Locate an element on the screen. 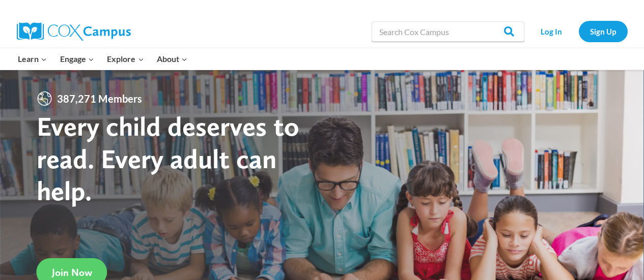 Image resolution: width=644 pixels, height=280 pixels. a: Log In is located at coordinates (551, 31).